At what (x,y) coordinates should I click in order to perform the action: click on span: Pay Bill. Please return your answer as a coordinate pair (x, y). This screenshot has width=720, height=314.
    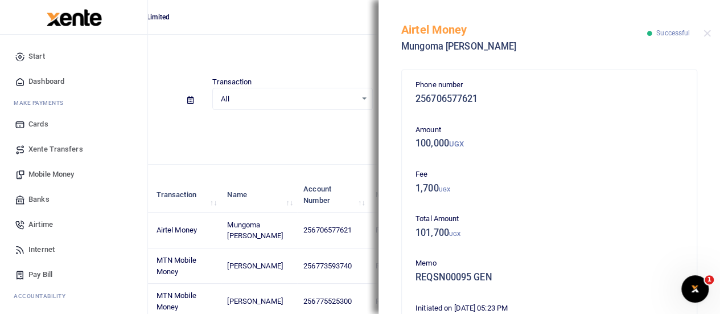
    Looking at the image, I should click on (40, 274).